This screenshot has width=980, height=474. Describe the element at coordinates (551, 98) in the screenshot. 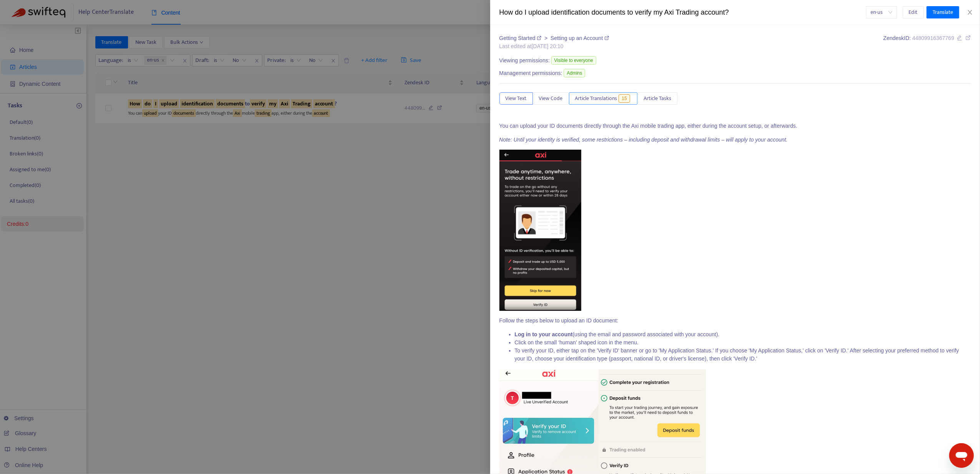

I see `button: View Code` at that location.